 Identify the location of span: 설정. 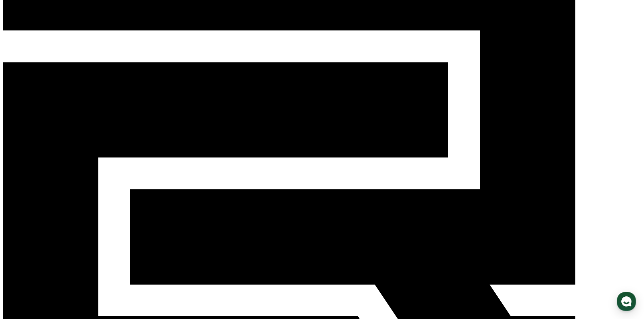
(108, 227).